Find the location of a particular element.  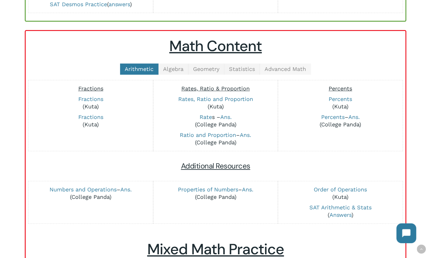

span: Fractions is located at coordinates (91, 88).